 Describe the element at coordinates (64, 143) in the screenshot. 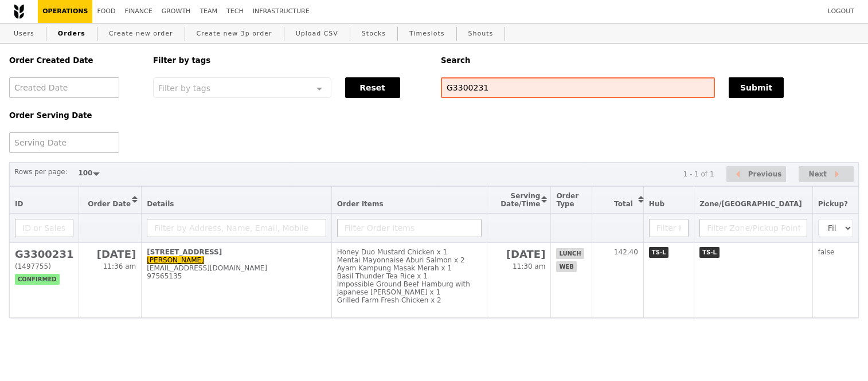

I see `input: Serving Date` at that location.